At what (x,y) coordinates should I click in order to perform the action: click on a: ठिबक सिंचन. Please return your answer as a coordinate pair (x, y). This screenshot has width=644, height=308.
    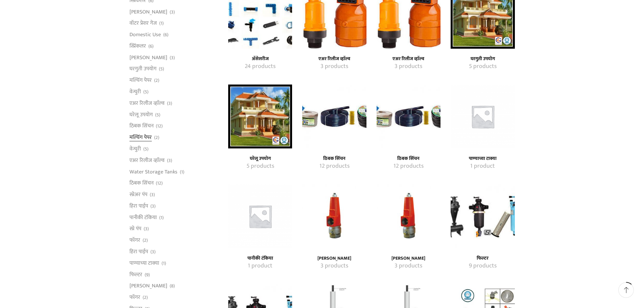
    Looking at the image, I should click on (141, 183).